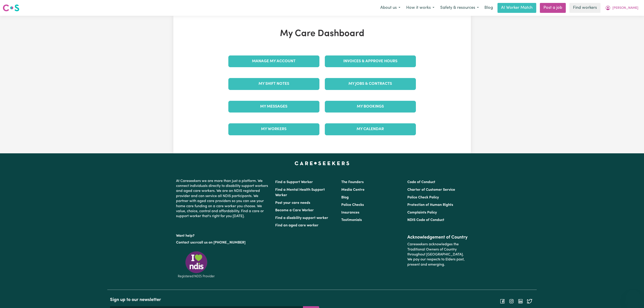 Image resolution: width=644 pixels, height=308 pixels. What do you see at coordinates (223, 235) in the screenshot?
I see `p: Want help?` at bounding box center [223, 235].